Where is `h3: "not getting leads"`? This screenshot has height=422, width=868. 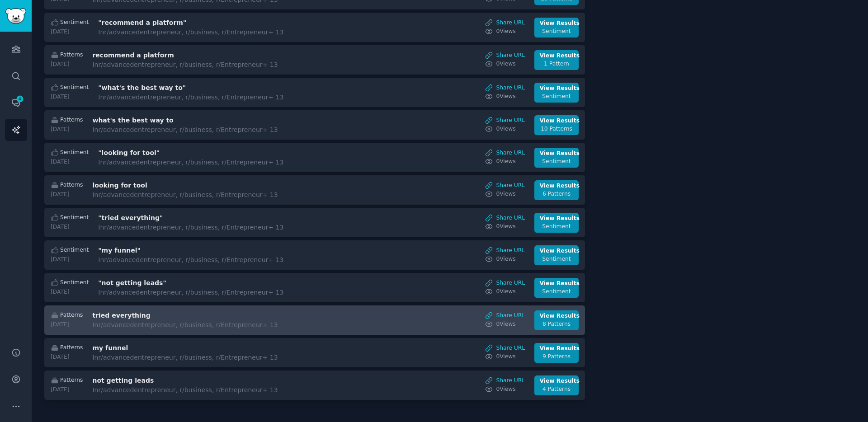 h3: "not getting leads" is located at coordinates (174, 283).